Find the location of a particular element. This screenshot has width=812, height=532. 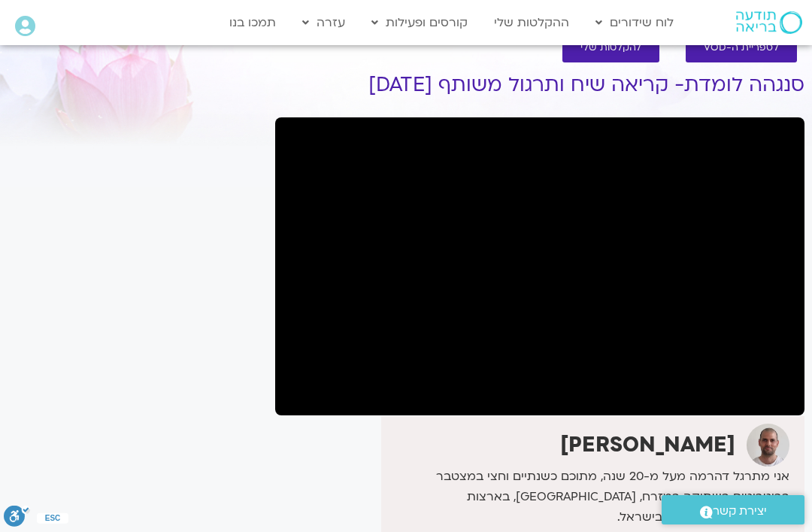

img: דקל קנטי is located at coordinates (768, 445).